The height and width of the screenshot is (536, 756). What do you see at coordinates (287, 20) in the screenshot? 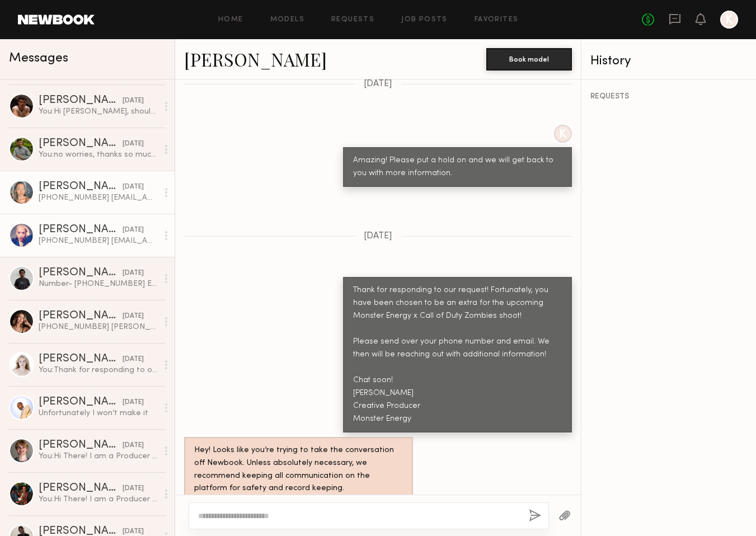
I see `a: Models` at bounding box center [287, 20].